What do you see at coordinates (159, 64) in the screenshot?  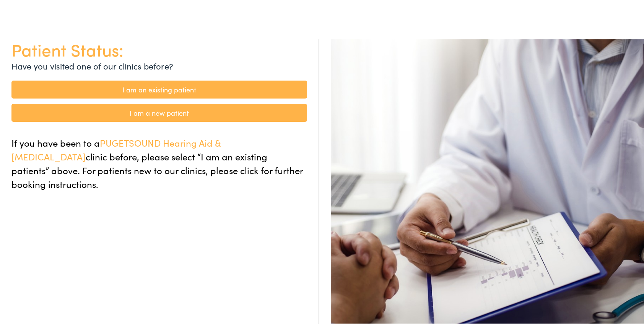 I see `p: Have you visited one of our clinics before?` at bounding box center [159, 64].